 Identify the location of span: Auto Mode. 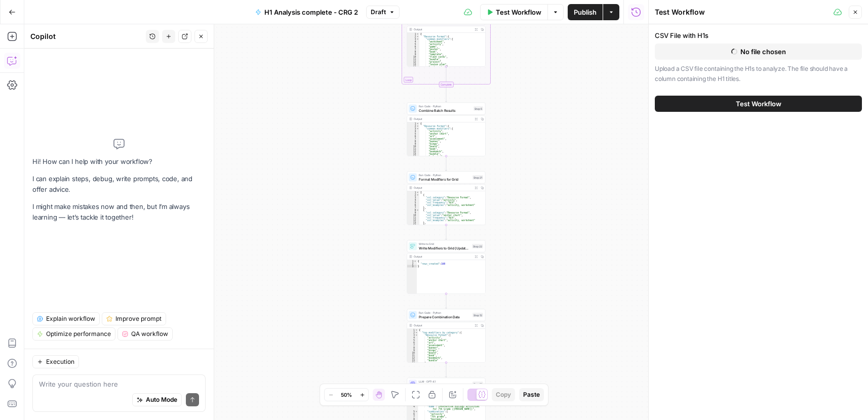
(161, 400).